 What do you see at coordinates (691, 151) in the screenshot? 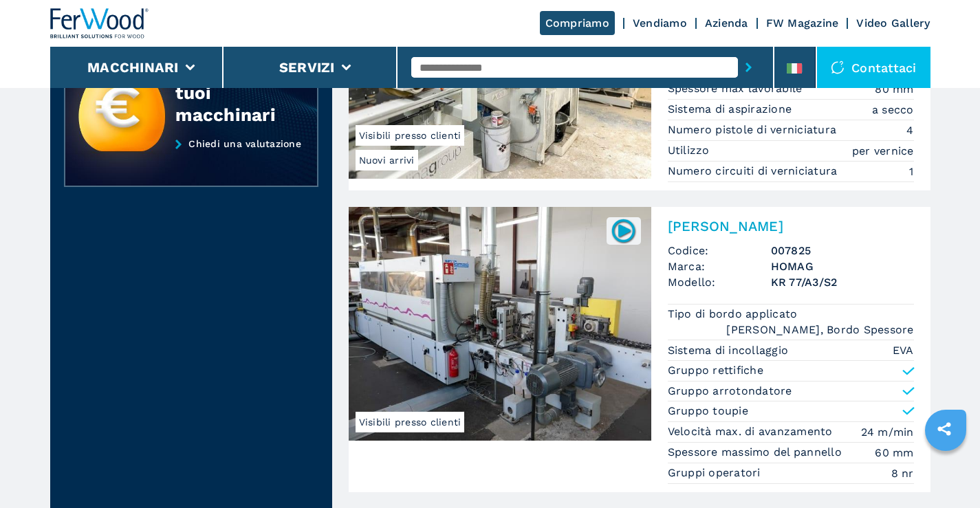
I see `p: Utilizzo` at bounding box center [691, 151].